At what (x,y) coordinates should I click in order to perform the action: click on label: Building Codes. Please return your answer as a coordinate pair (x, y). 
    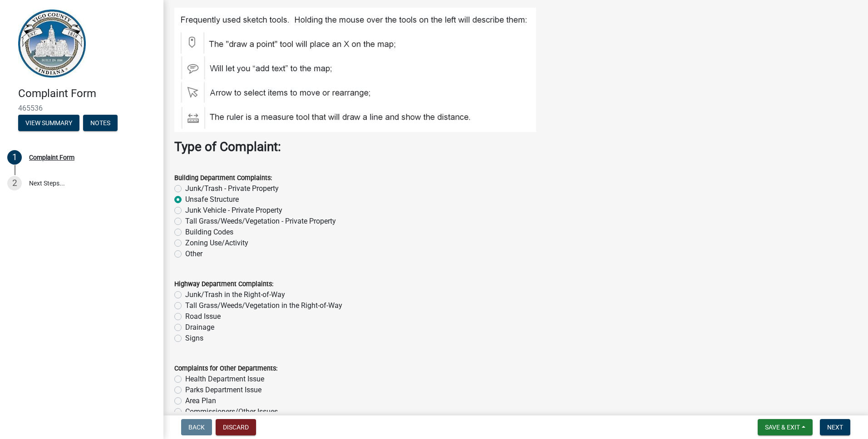
    Looking at the image, I should click on (209, 232).